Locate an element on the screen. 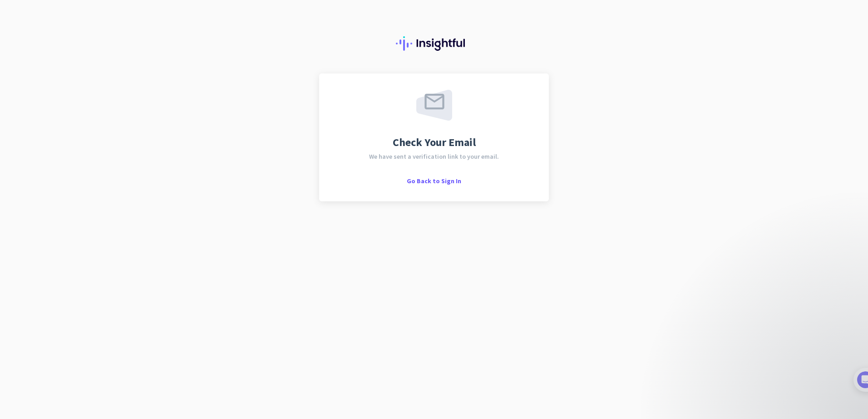  span: Check Your Email is located at coordinates (434, 142).